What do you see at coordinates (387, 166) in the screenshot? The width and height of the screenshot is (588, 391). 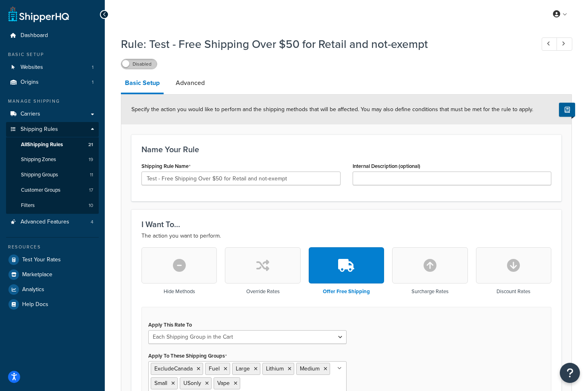 I see `label: Internal Description (optional)` at bounding box center [387, 166].